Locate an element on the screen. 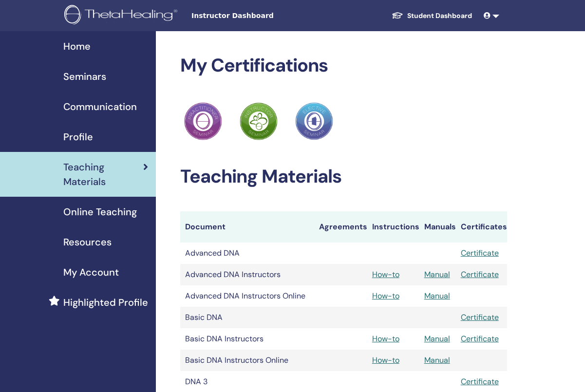 The width and height of the screenshot is (585, 392). span: Profile is located at coordinates (78, 137).